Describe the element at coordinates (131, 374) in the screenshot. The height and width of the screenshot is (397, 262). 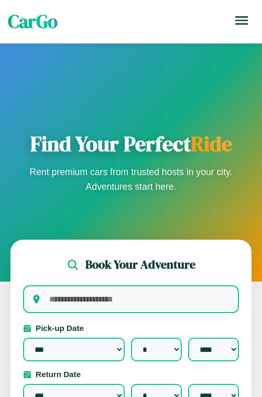
I see `label: Return Date` at that location.